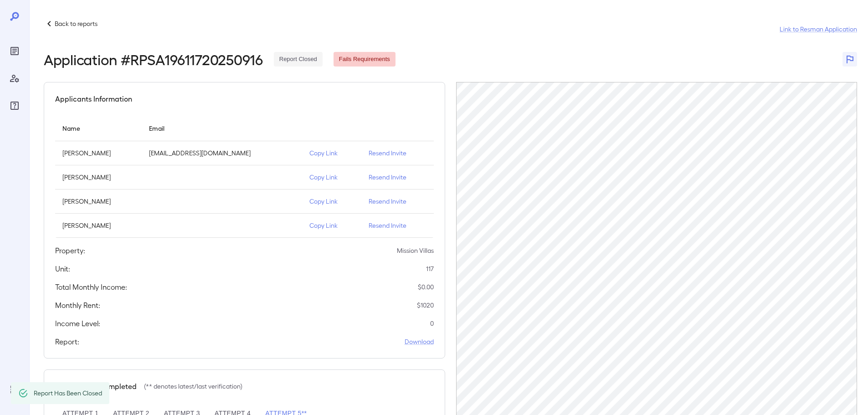 This screenshot has width=868, height=415. I want to click on p: Mission Villas, so click(415, 251).